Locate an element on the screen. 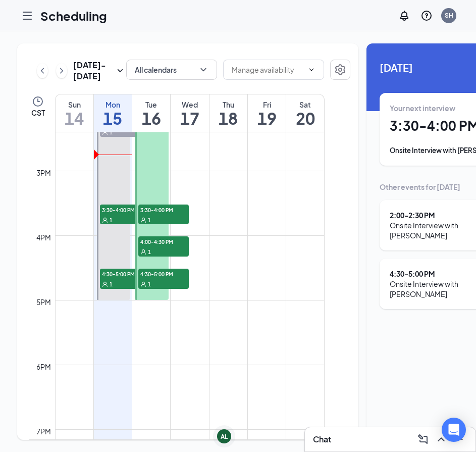  h1: 16 is located at coordinates (151, 118).